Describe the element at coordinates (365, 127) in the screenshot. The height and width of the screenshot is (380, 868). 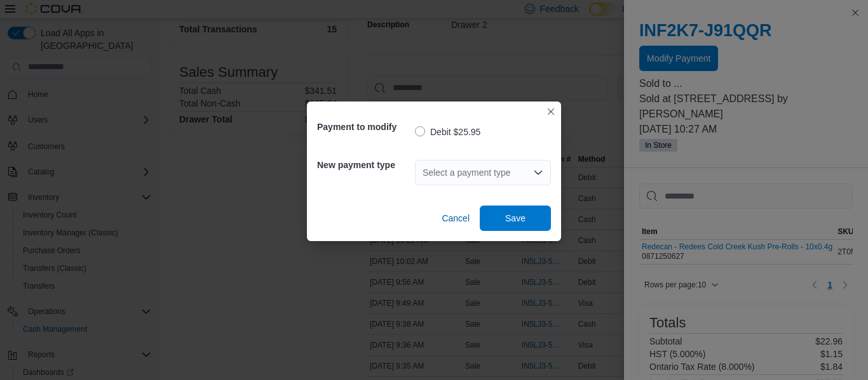
I see `h5: Payment to modify` at that location.